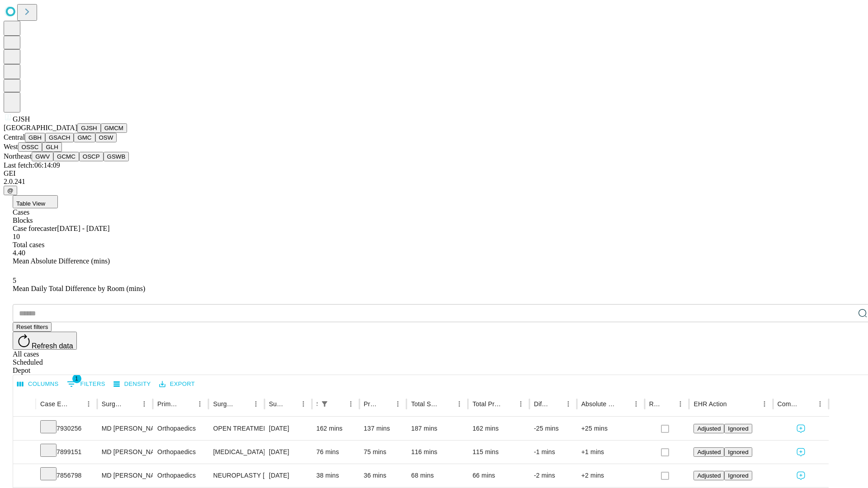  What do you see at coordinates (92, 157) in the screenshot?
I see `button: OSCP` at bounding box center [92, 157].